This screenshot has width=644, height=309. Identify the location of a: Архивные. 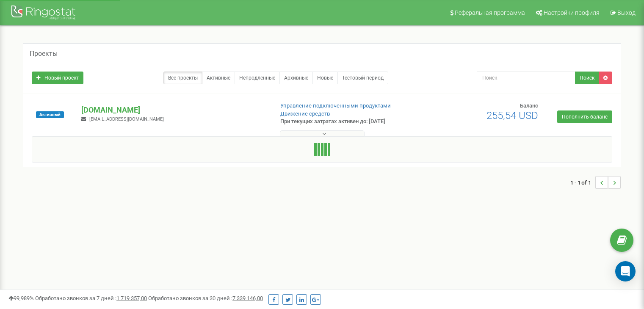
(296, 78).